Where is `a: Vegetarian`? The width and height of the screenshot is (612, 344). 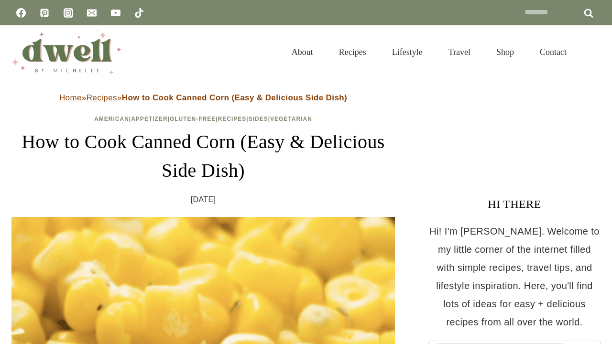
a: Vegetarian is located at coordinates (291, 119).